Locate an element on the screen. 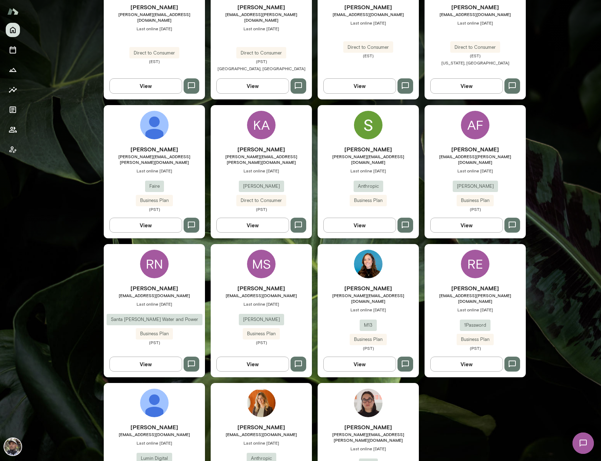 Image resolution: width=601 pixels, height=461 pixels. button: Documents is located at coordinates (13, 110).